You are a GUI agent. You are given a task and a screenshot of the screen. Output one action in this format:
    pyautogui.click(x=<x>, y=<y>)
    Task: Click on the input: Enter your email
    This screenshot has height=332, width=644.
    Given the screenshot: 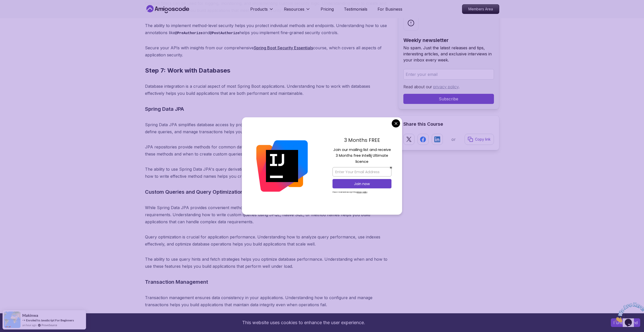 What is the action you would take?
    pyautogui.click(x=449, y=75)
    